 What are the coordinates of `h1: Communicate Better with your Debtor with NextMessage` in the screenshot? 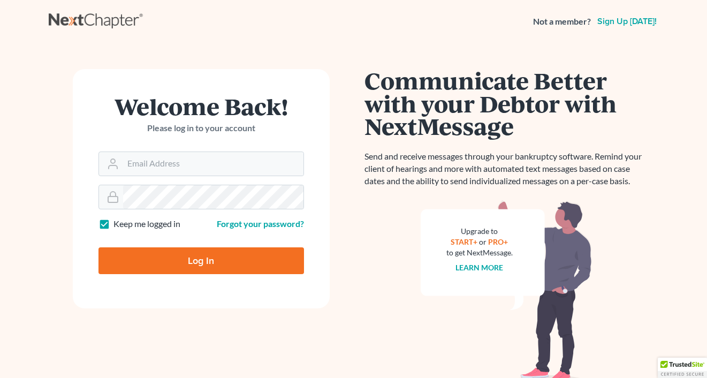 It's located at (507, 103).